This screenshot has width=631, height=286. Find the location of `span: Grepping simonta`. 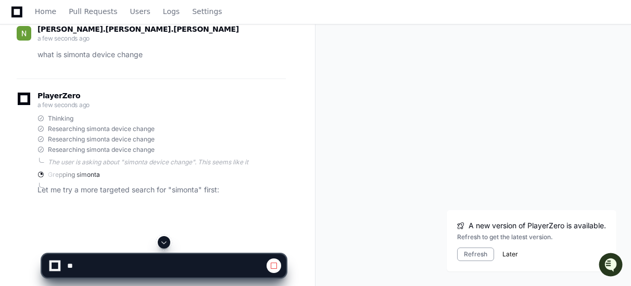

span: Grepping simonta is located at coordinates (74, 175).